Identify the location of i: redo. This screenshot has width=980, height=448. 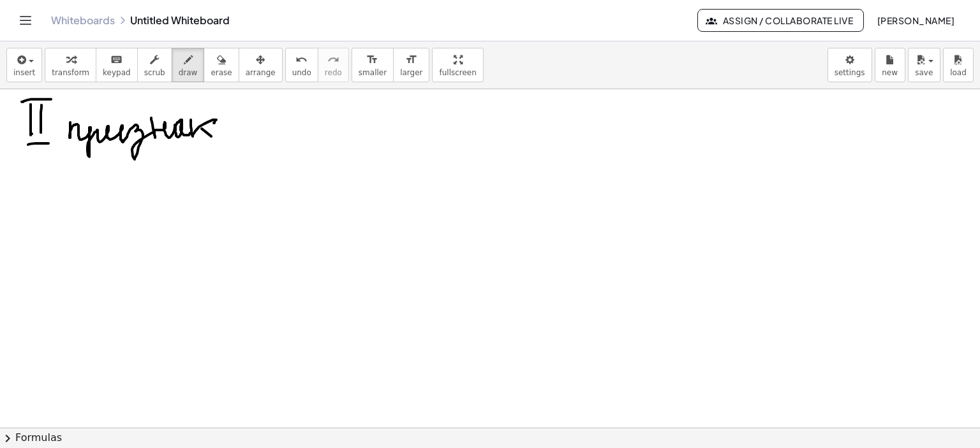
(333, 60).